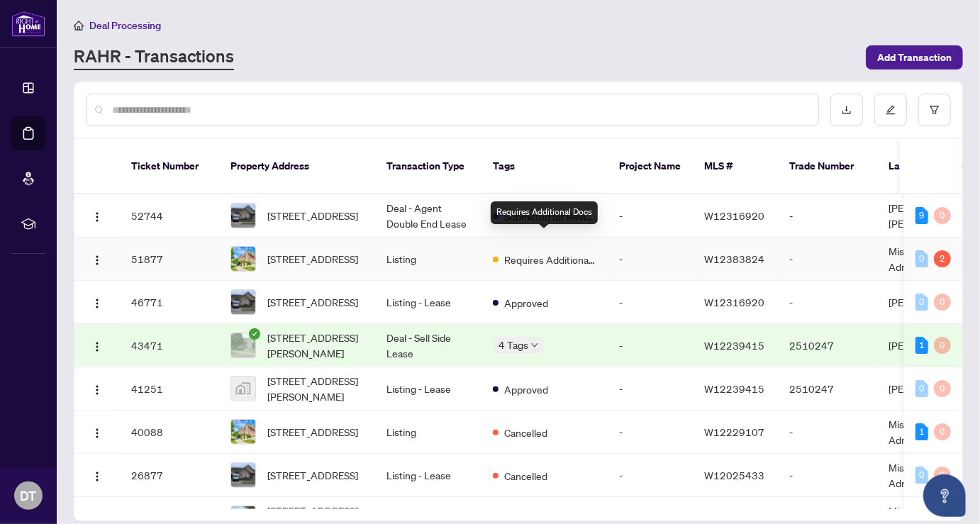 Image resolution: width=980 pixels, height=524 pixels. What do you see at coordinates (890, 110) in the screenshot?
I see `span: edit` at bounding box center [890, 110].